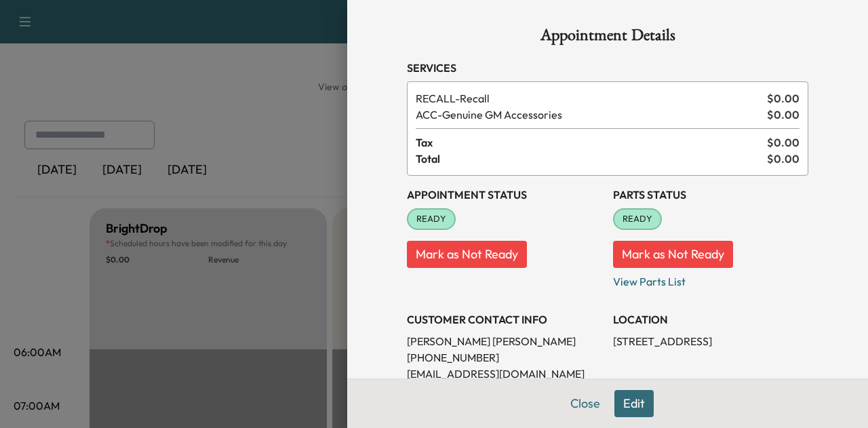  Describe the element at coordinates (634, 404) in the screenshot. I see `button: Edit` at that location.